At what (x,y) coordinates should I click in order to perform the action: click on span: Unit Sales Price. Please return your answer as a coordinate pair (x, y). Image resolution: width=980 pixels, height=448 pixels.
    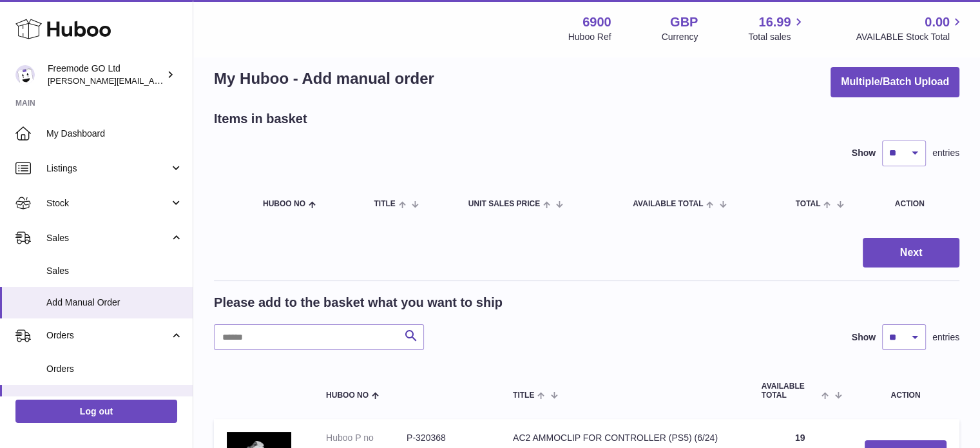
    Looking at the image, I should click on (504, 203).